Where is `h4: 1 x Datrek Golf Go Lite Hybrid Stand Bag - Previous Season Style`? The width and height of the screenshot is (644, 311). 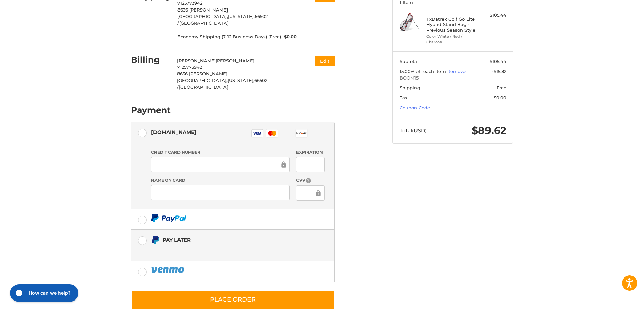 h4: 1 x Datrek Golf Go Lite Hybrid Stand Bag - Previous Season Style is located at coordinates (452, 25).